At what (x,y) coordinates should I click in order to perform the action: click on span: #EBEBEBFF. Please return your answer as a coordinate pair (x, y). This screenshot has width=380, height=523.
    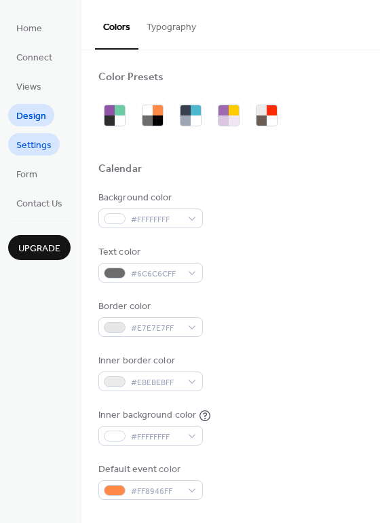
    Looking at the image, I should click on (156, 382).